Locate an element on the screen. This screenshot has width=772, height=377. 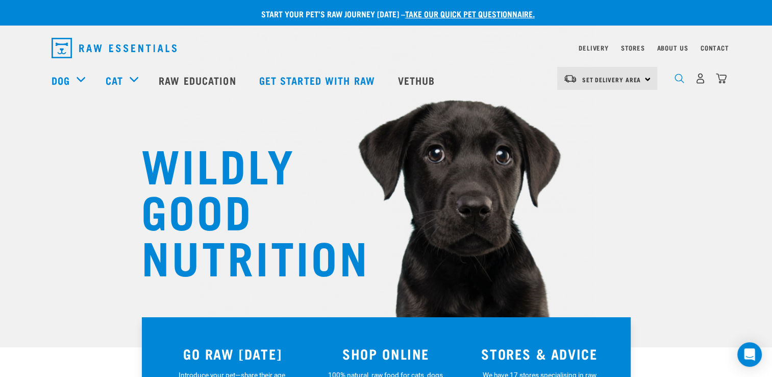
h1: WILDLY GOOD NUTRITION is located at coordinates (243, 209).